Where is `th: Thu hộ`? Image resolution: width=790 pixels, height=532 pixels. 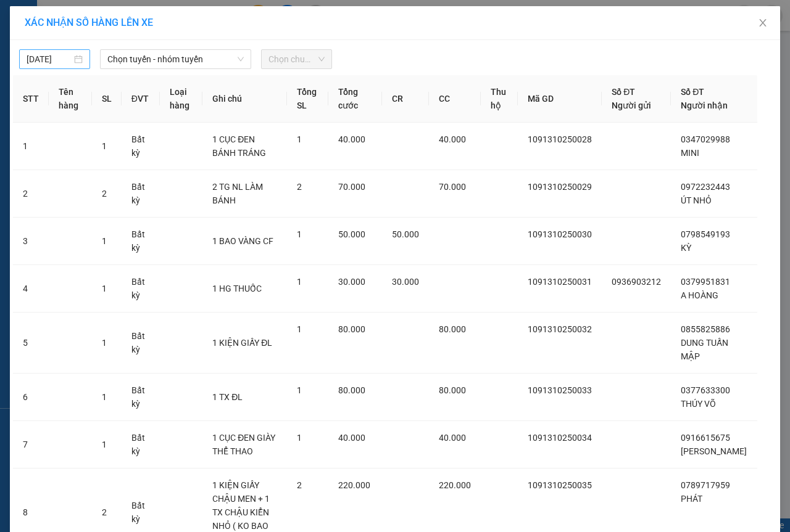
th: Thu hộ is located at coordinates (499, 99).